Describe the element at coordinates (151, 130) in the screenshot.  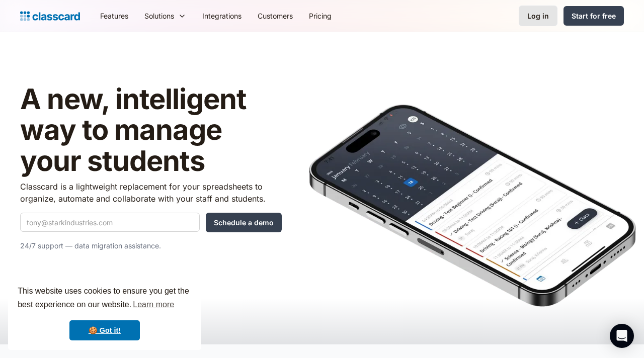
I see `h1: A new, intelligent way to manage your students` at that location.